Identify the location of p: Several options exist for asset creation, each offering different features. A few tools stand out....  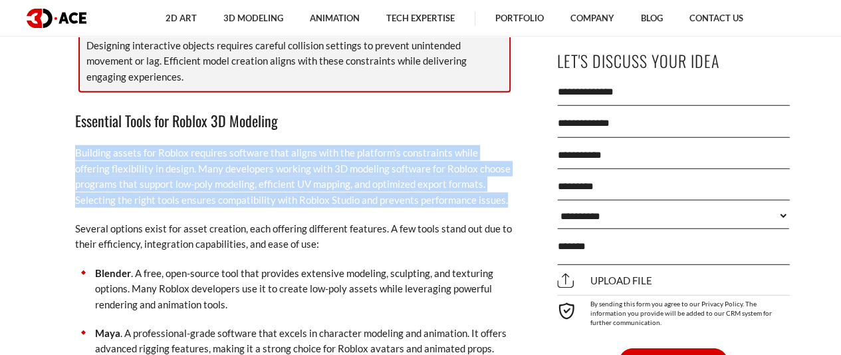
(295, 236).